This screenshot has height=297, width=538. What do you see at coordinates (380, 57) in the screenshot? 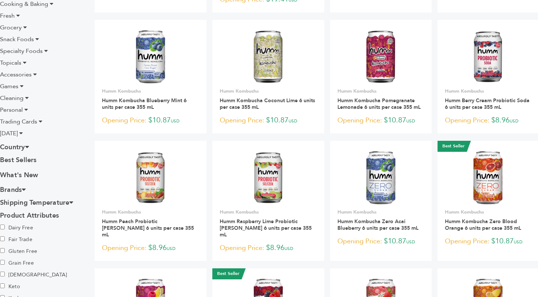
I see `img: Humm Kombucha Pomegranate Lemonade 6 units per case 355 mL` at bounding box center [380, 57].